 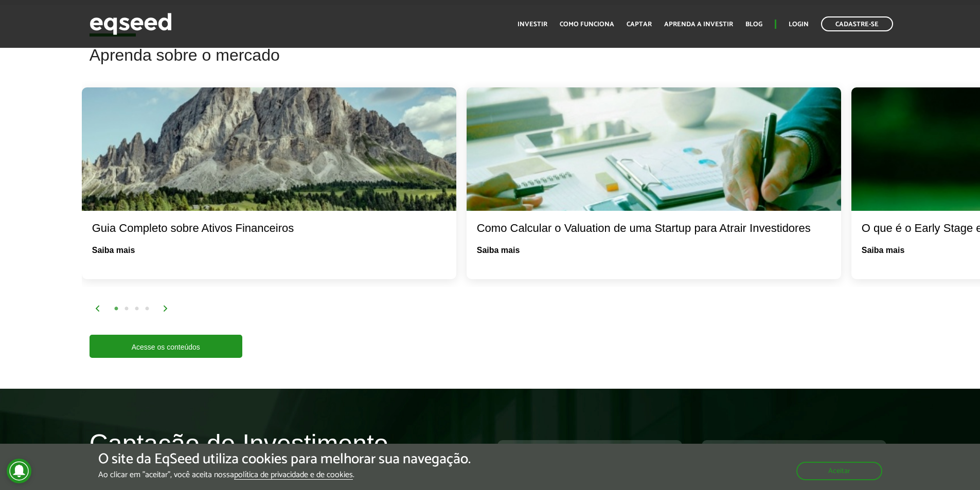 I want to click on button: 2 of 2, so click(x=127, y=309).